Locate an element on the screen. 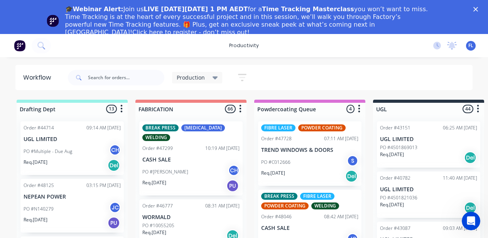 The image size is (488, 238). p: TREND WINDOWS & DOORS is located at coordinates (310, 150).